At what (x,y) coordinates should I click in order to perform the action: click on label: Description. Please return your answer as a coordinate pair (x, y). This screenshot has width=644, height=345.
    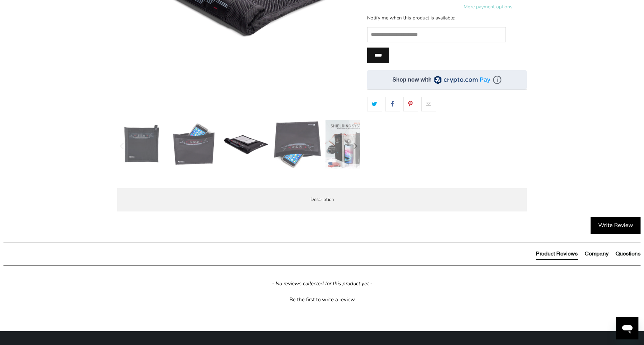
    Looking at the image, I should click on (322, 199).